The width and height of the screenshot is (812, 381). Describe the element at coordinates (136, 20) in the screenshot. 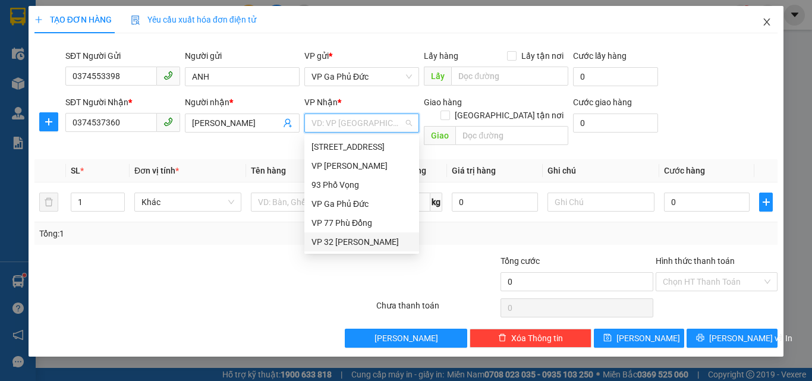

I see `img: icon` at that location.